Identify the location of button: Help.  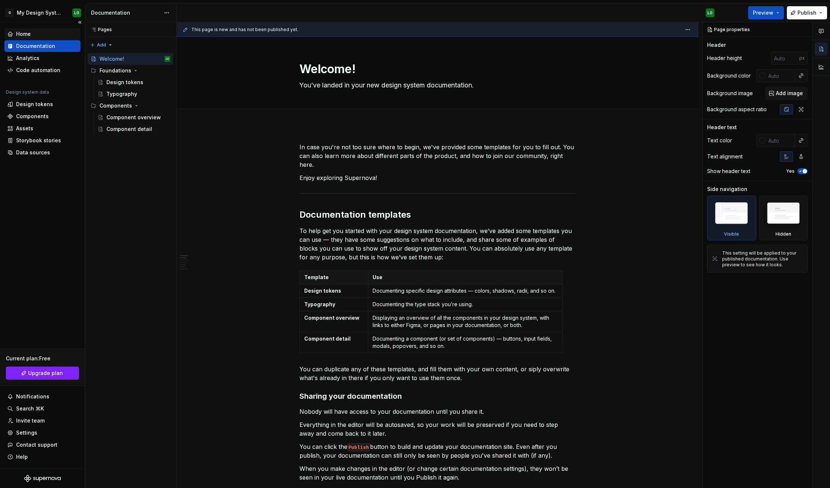
(42, 457).